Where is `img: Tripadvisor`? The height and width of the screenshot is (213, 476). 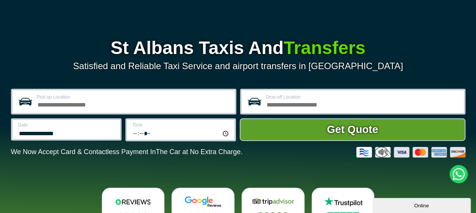
img: Tripadvisor is located at coordinates (273, 202).